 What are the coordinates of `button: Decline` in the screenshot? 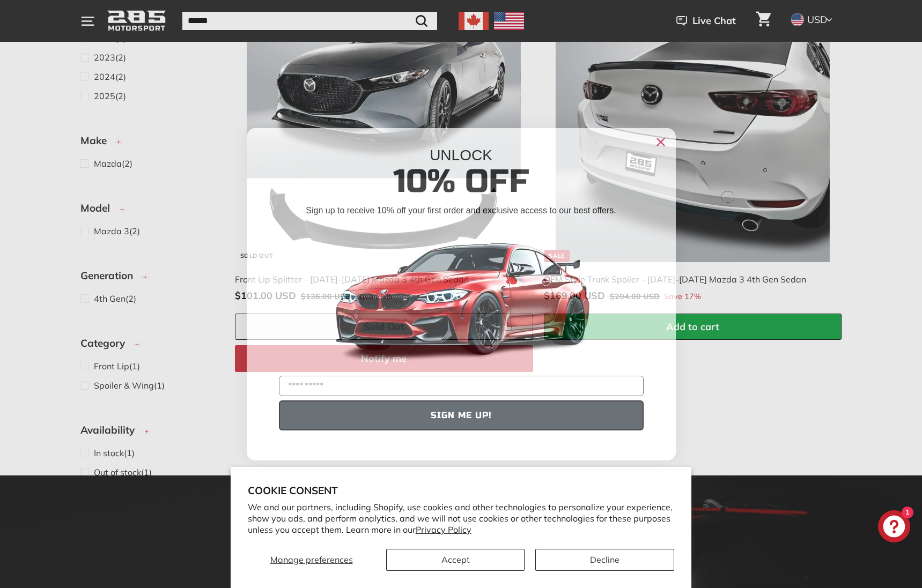 It's located at (604, 560).